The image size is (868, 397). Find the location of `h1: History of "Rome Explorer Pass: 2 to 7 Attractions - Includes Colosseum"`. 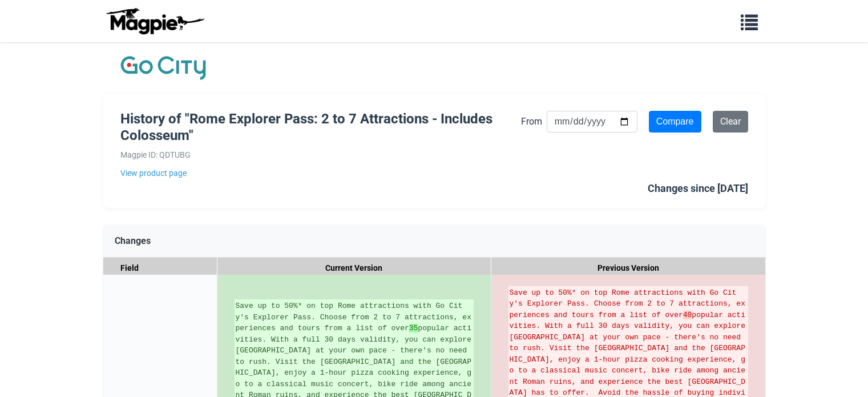

h1: History of "Rome Explorer Pass: 2 to 7 Attractions - Includes Colosseum" is located at coordinates (321, 128).